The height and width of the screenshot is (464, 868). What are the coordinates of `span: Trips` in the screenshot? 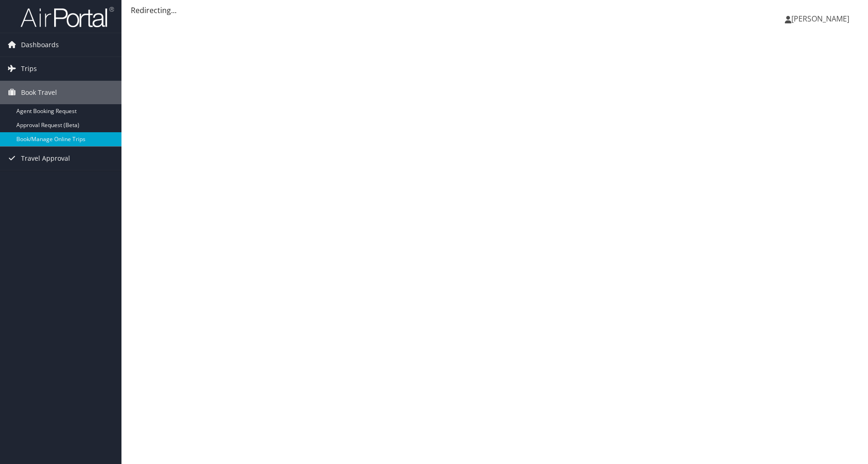 It's located at (29, 69).